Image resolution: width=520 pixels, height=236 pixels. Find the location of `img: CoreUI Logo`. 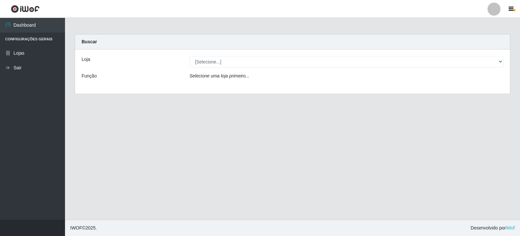

img: CoreUI Logo is located at coordinates (25, 9).